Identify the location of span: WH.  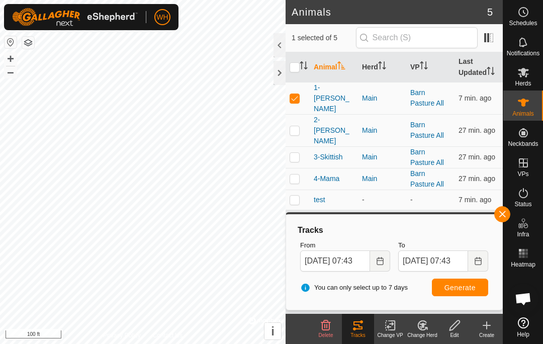
(162, 17).